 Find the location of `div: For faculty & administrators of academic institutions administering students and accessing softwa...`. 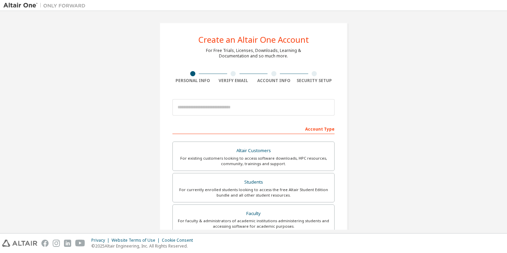

div: For faculty & administrators of academic institutions administering students and accessing softwa... is located at coordinates (253, 224).